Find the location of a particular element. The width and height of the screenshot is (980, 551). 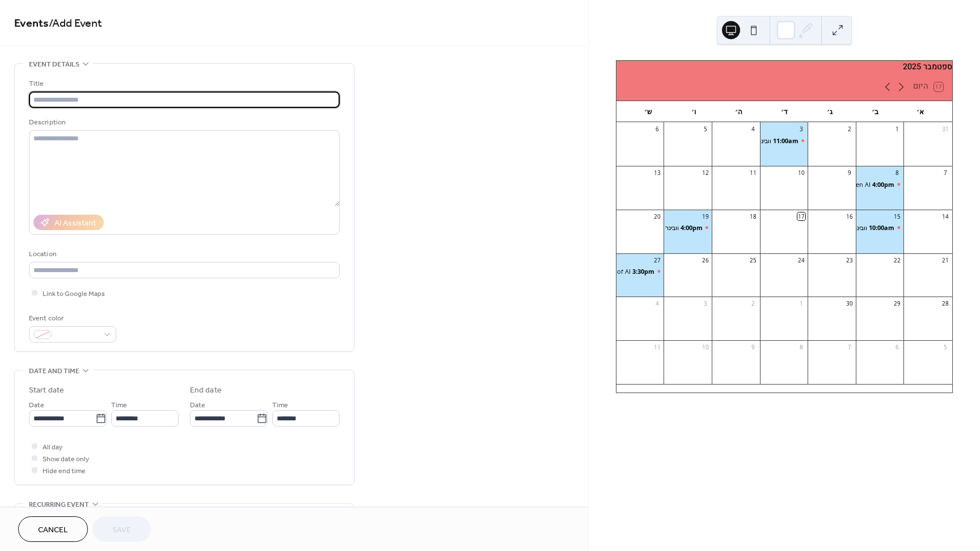

div: 15 is located at coordinates (897, 216).